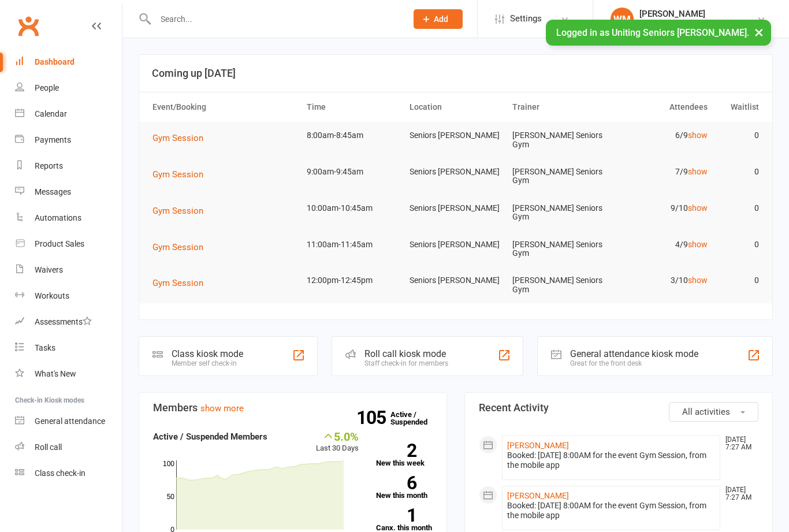 The height and width of the screenshot is (532, 789). I want to click on div: Class kiosk mode, so click(207, 353).